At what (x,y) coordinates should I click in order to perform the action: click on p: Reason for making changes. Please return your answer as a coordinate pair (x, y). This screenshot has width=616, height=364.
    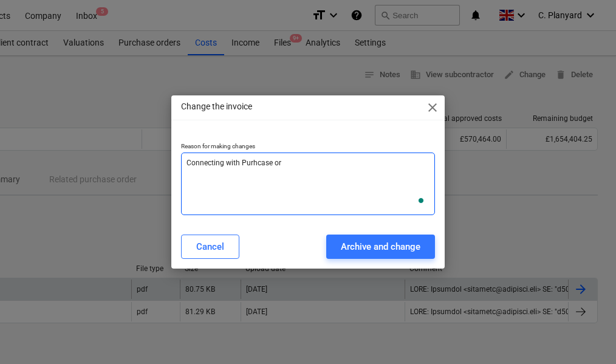
    Looking at the image, I should click on (308, 147).